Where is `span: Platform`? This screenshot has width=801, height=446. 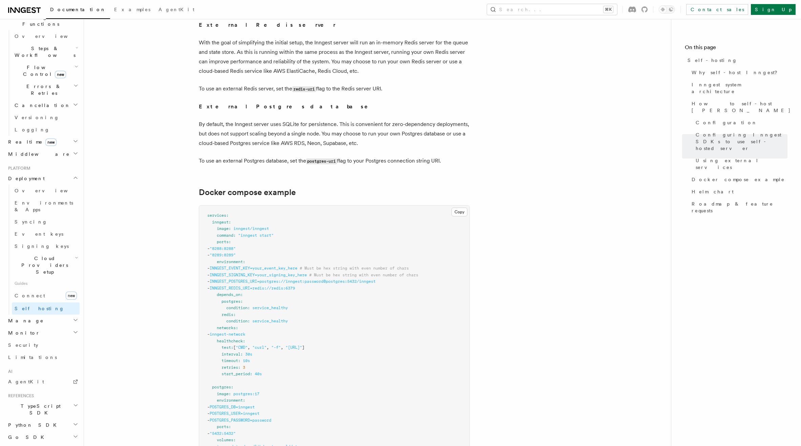 span: Platform is located at coordinates (18, 168).